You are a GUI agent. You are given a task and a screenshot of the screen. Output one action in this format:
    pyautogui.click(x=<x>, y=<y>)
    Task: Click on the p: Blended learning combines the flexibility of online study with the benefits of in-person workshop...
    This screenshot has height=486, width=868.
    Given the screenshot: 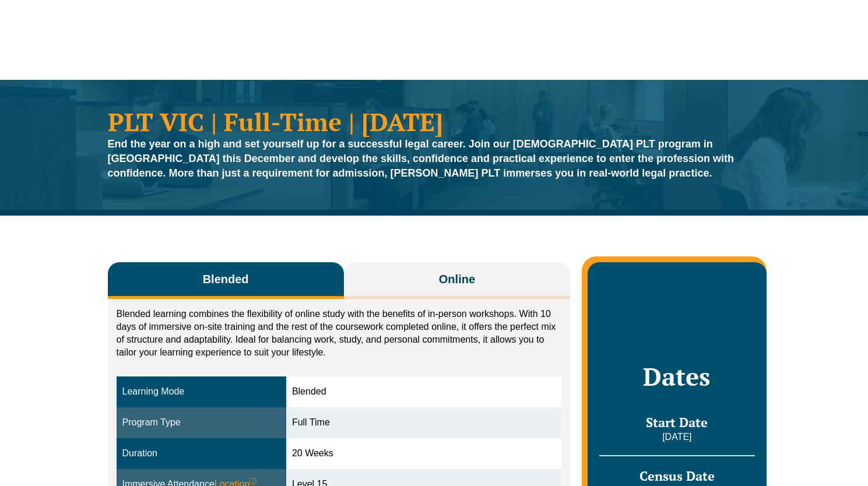 What is the action you would take?
    pyautogui.click(x=340, y=334)
    